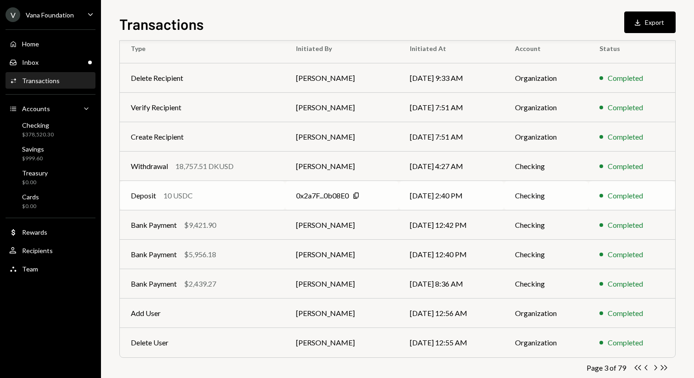  I want to click on th: Status, so click(632, 49).